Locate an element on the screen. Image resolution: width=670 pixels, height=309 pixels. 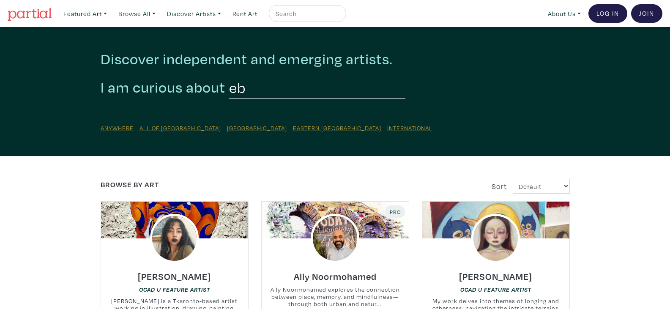
a: Discover Artists is located at coordinates (194, 14).